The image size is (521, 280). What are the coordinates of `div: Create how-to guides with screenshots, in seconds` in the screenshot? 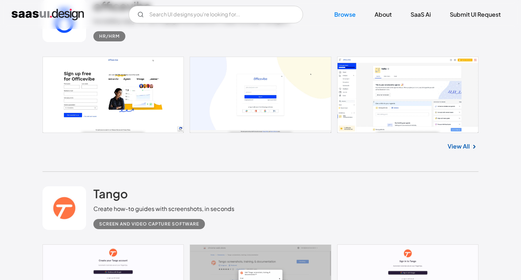 It's located at (164, 209).